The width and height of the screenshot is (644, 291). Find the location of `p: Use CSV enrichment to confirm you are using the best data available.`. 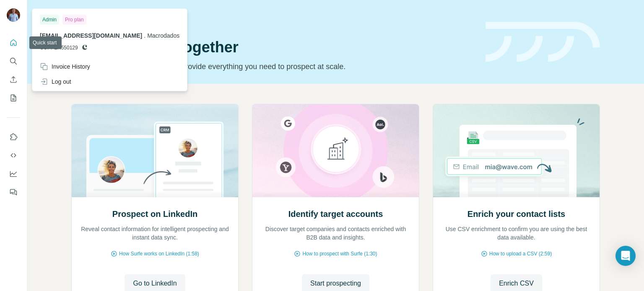

p: Use CSV enrichment to confirm you are using the best data available. is located at coordinates (516, 233).